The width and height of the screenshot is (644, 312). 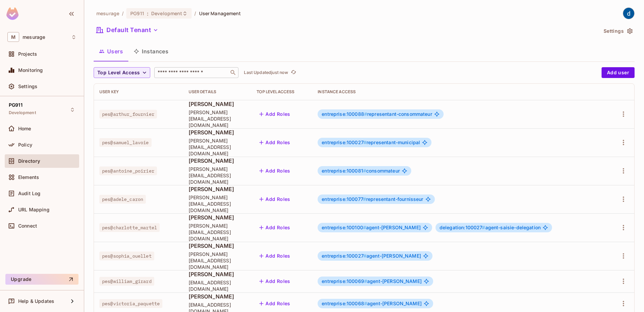 I want to click on span: consommateur, so click(x=361, y=171).